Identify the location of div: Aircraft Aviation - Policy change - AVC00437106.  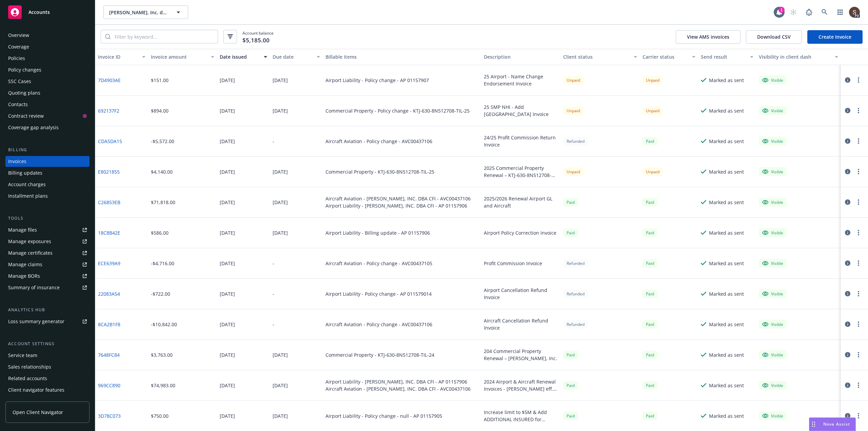
(379, 141).